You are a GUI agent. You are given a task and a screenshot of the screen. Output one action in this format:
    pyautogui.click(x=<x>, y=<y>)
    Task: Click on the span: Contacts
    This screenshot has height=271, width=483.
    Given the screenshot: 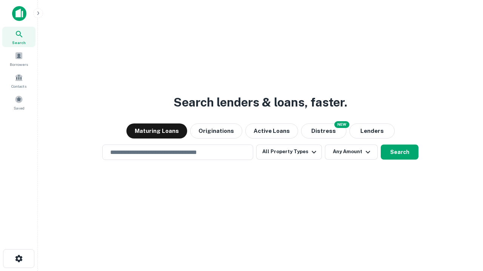 What is the action you would take?
    pyautogui.click(x=19, y=86)
    